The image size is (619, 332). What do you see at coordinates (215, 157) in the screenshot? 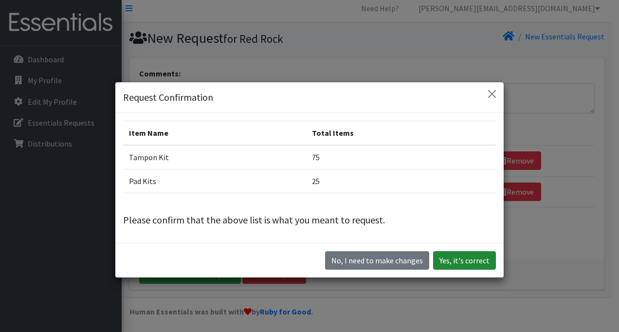
I see `td: Tampon Kit` at bounding box center [215, 157].